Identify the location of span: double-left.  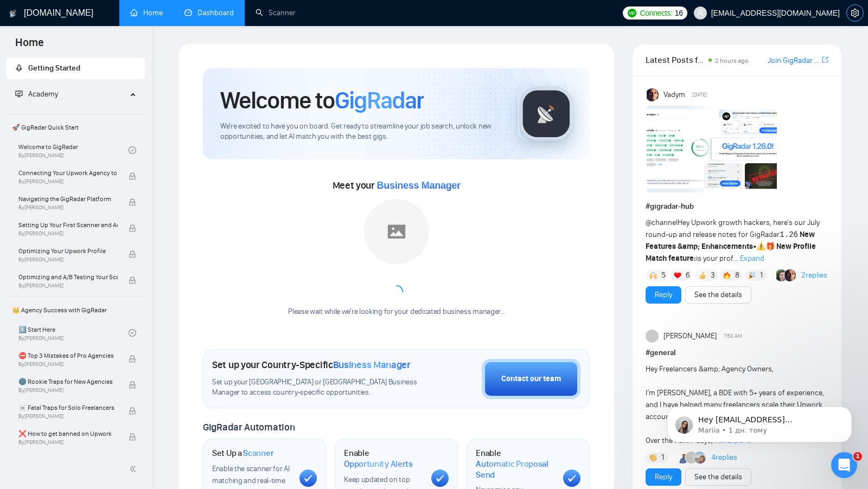
(135, 469).